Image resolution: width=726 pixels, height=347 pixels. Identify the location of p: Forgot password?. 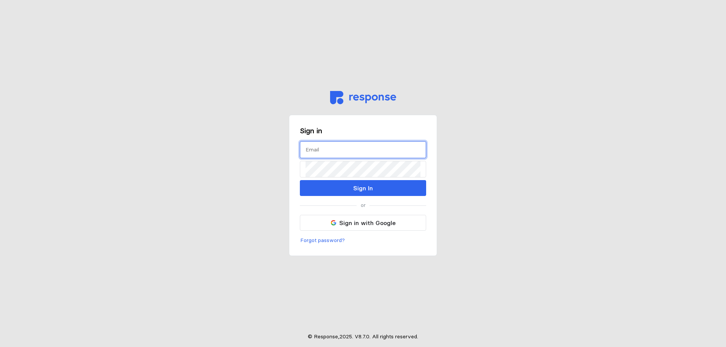
(322, 241).